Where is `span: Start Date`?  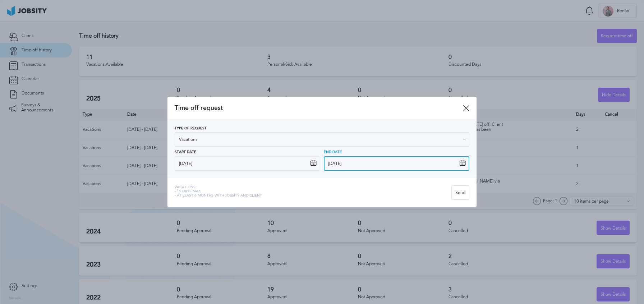
span: Start Date is located at coordinates (186, 152).